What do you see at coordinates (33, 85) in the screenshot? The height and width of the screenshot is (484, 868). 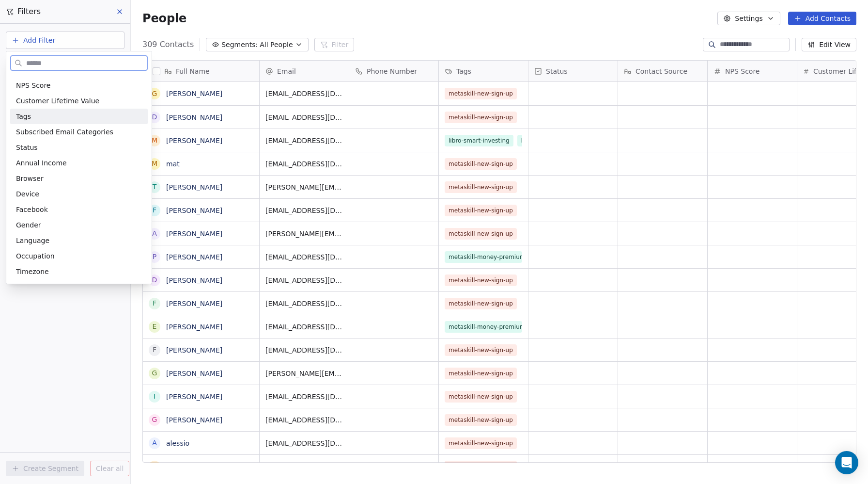 I see `span: NPS Score` at bounding box center [33, 85].